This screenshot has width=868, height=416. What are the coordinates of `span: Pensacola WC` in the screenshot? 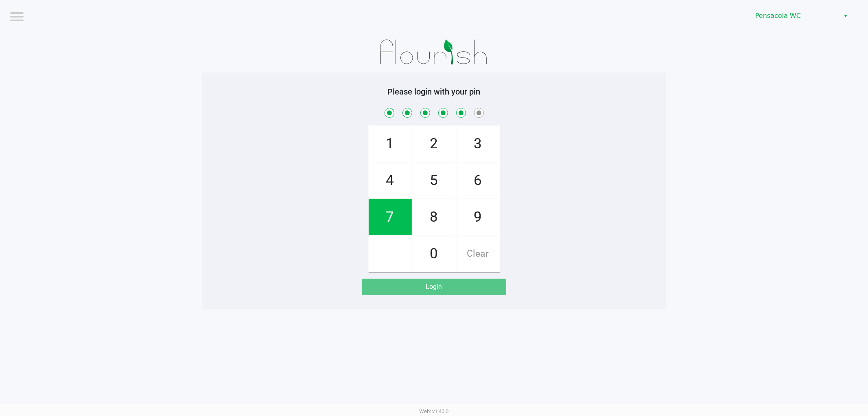 It's located at (794, 16).